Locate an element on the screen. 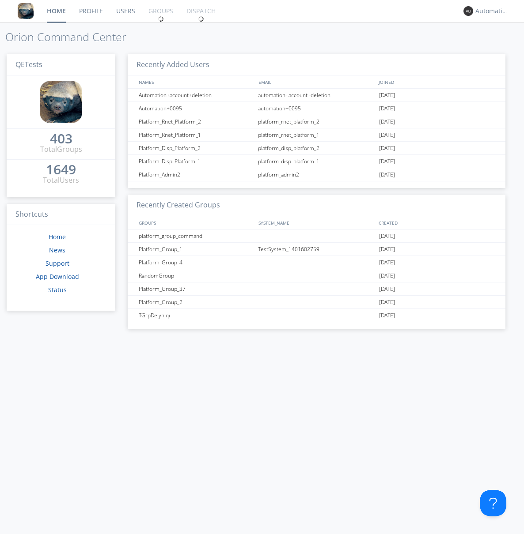  h3: Recently Added Users is located at coordinates (316, 65).